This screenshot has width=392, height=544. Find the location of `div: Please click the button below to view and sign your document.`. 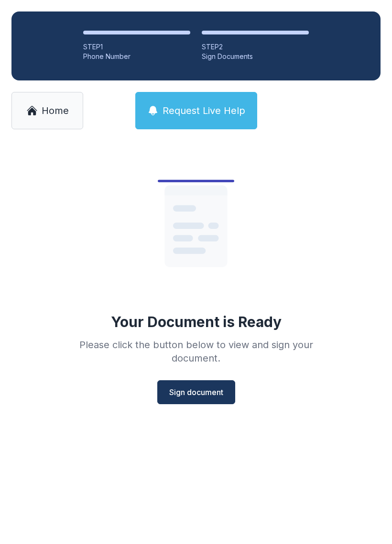

div: Please click the button below to view and sign your document. is located at coordinates (196, 352).